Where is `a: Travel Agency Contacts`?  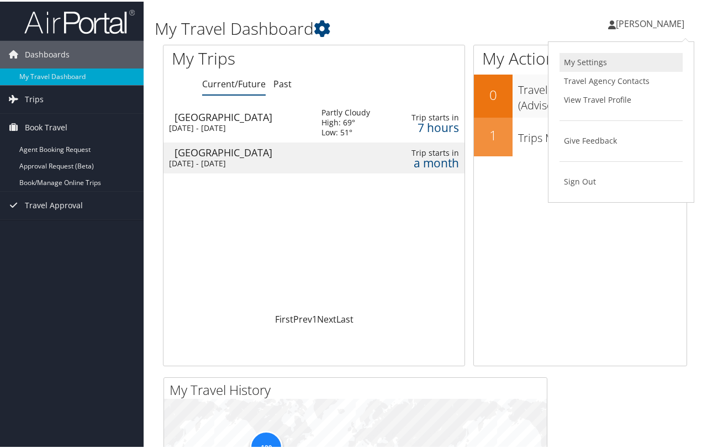
a: Travel Agency Contacts is located at coordinates (621, 79).